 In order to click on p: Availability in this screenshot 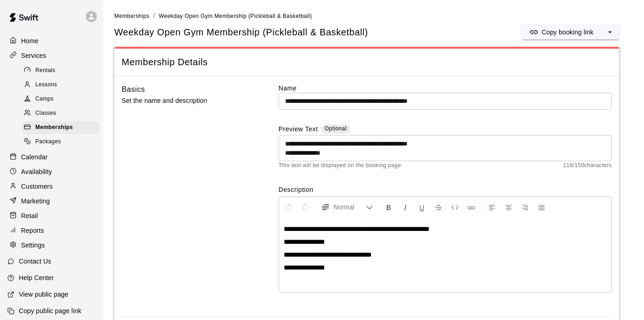, I will do `click(37, 171)`.